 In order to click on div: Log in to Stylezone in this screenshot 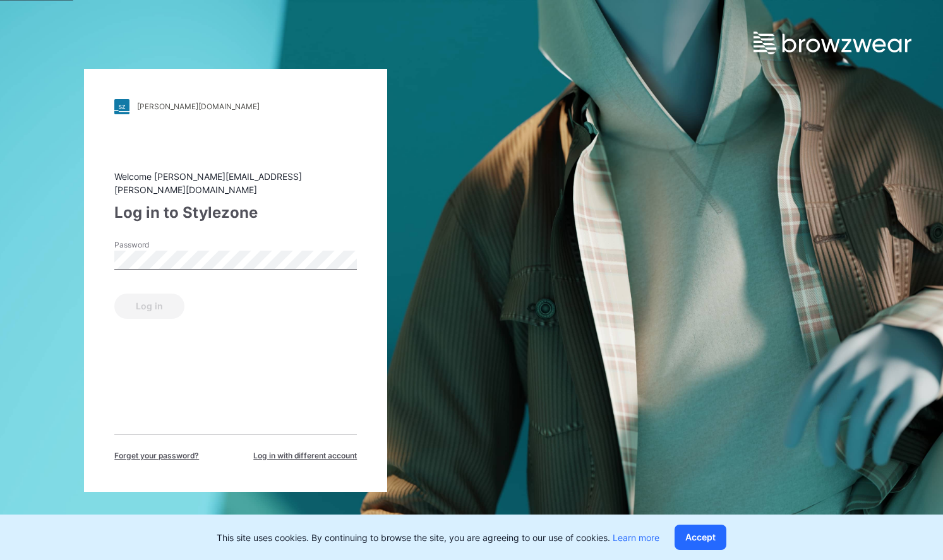, I will do `click(236, 213)`.